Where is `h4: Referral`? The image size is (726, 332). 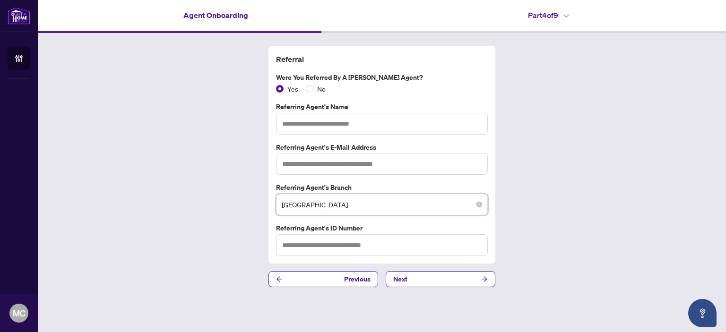 h4: Referral is located at coordinates (382, 59).